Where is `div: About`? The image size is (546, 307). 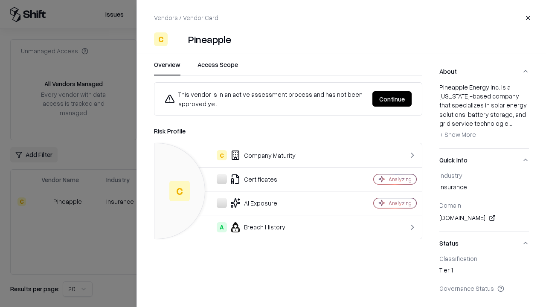
div: About is located at coordinates (485, 116).